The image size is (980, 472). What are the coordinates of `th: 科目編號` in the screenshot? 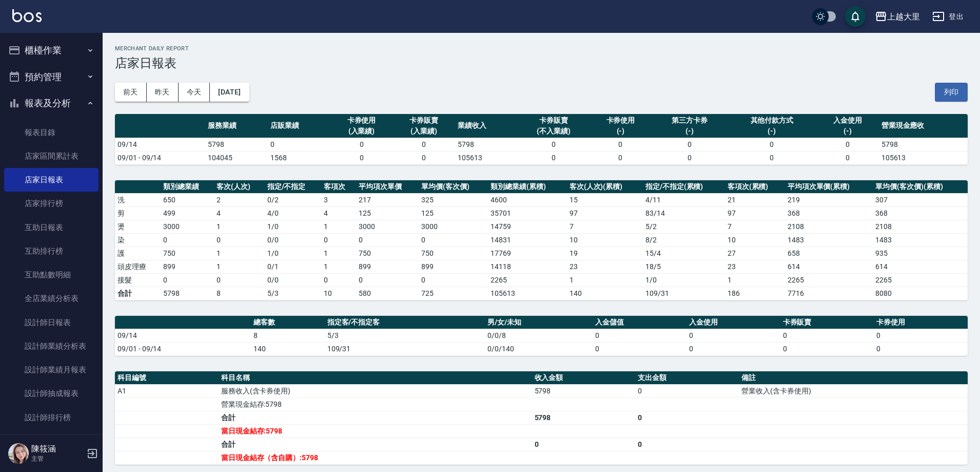 It's located at (167, 378).